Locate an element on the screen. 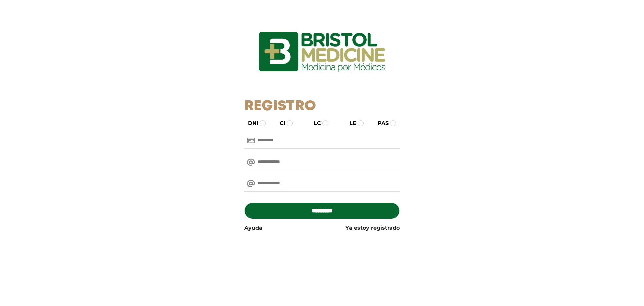 This screenshot has height=306, width=644. label: LC is located at coordinates (314, 123).